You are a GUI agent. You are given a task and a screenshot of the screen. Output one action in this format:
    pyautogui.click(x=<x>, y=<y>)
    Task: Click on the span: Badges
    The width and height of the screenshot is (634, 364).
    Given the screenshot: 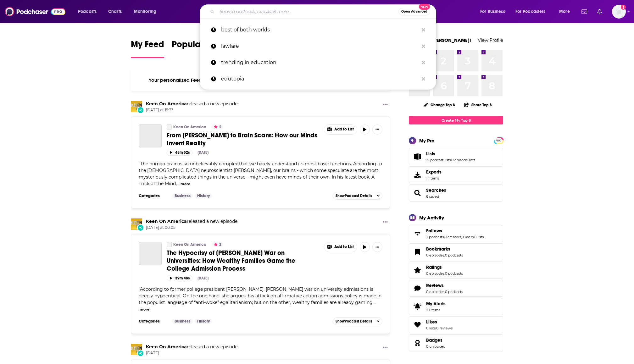 What is the action you would take?
    pyautogui.click(x=434, y=340)
    